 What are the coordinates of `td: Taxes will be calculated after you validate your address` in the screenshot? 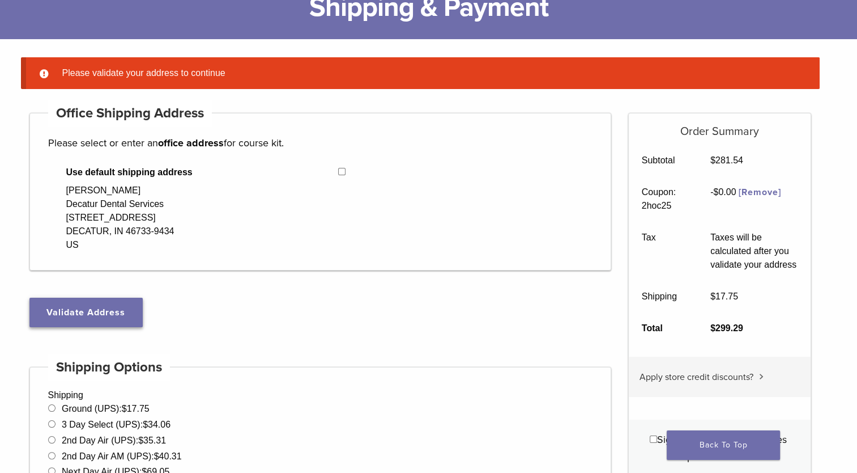 It's located at (754, 251).